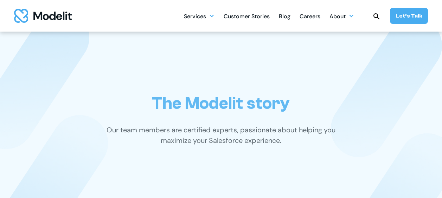 Image resolution: width=442 pixels, height=198 pixels. I want to click on a: Customer Stories, so click(246, 16).